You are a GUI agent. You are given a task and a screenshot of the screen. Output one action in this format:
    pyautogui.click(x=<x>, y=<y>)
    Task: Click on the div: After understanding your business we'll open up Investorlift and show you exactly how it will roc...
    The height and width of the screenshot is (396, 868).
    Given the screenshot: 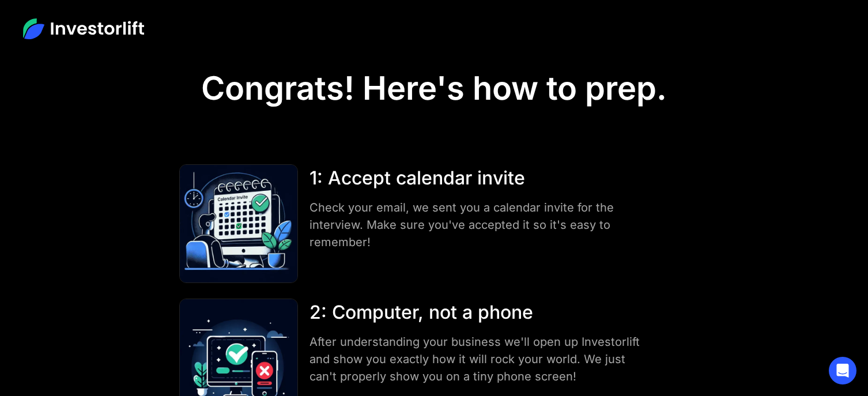 What is the action you would take?
    pyautogui.click(x=480, y=359)
    